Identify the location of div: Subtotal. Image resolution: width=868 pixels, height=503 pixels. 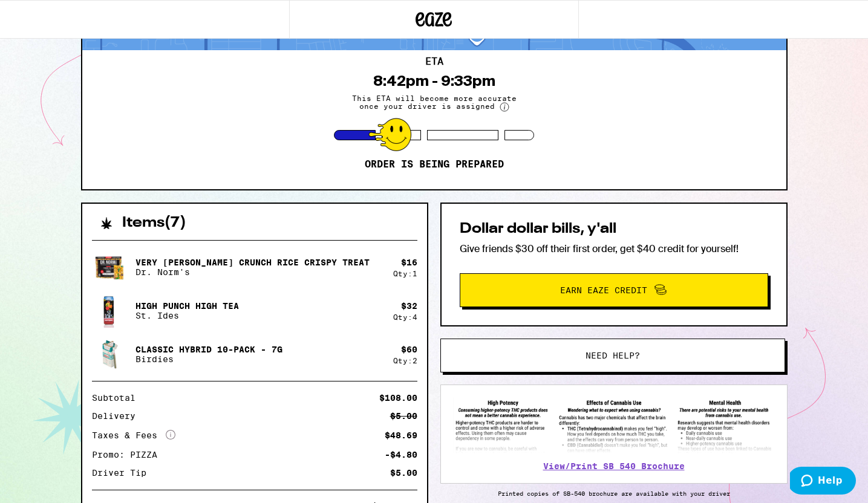
(118, 398).